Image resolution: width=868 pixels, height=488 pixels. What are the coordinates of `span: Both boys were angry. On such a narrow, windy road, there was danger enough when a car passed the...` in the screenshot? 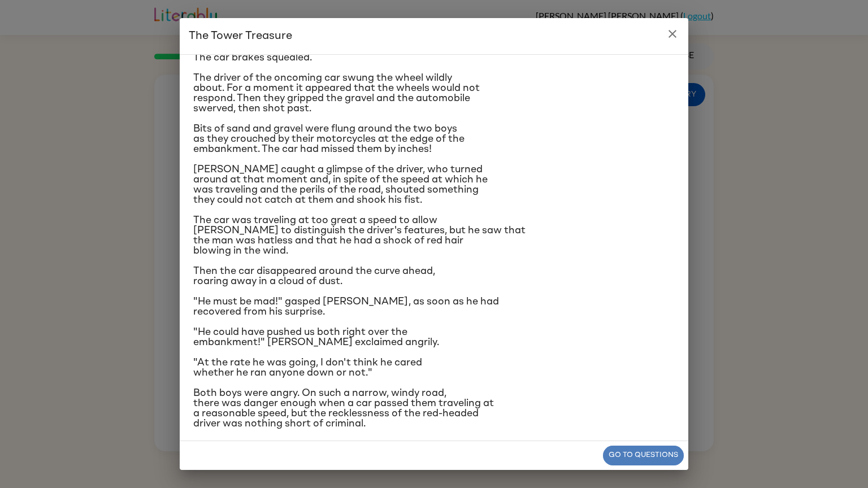 It's located at (343, 409).